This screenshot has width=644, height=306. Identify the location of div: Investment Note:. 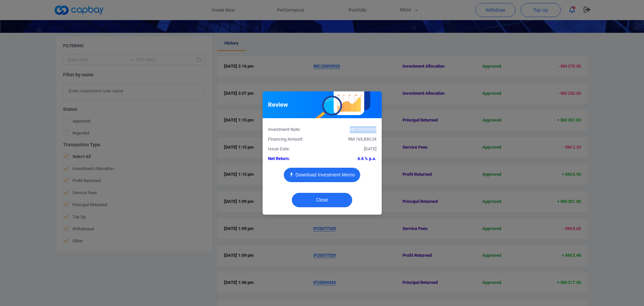
(292, 129).